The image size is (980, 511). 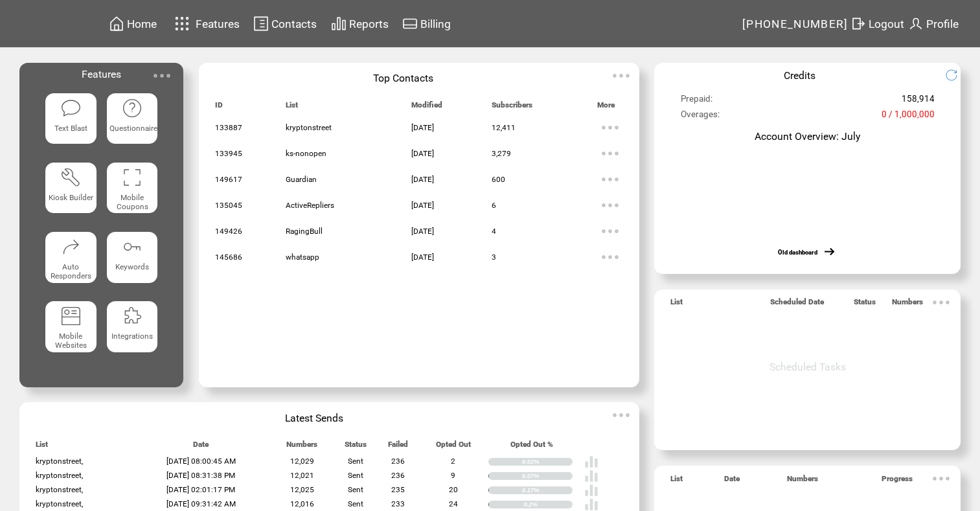 What do you see at coordinates (547, 462) in the screenshot?
I see `div: 0.02%` at bounding box center [547, 462].